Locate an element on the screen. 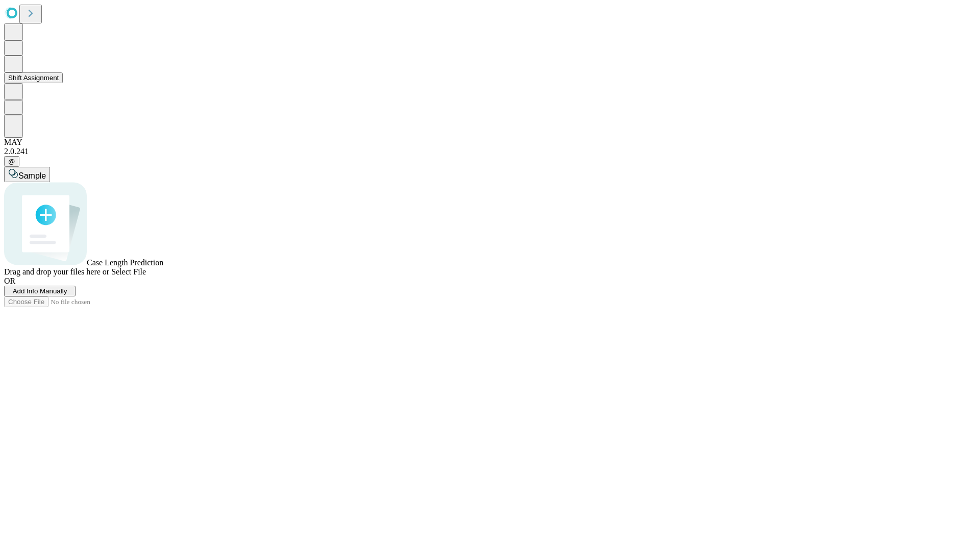  div: MAY is located at coordinates (490, 143).